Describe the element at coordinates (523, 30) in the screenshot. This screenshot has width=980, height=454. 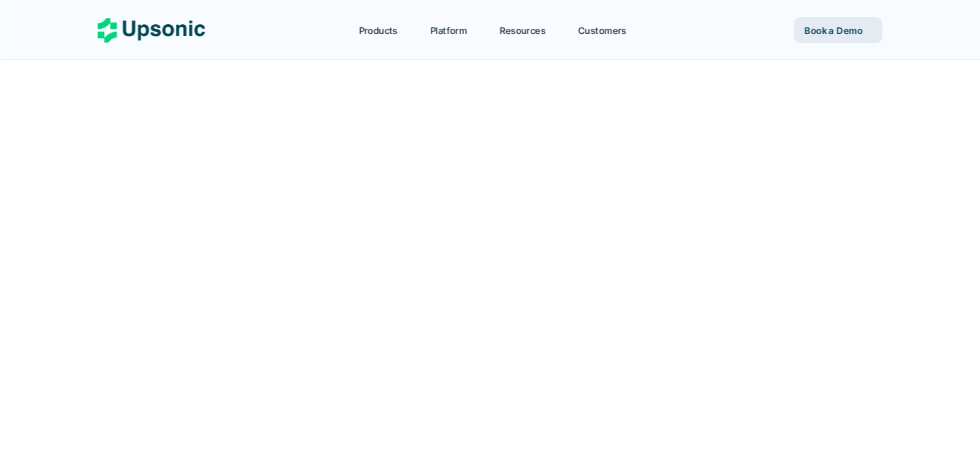
I see `p: Resources` at that location.